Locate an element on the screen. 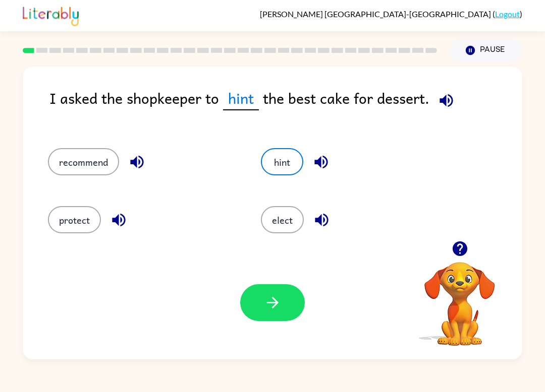 This screenshot has width=545, height=392. button: Pause is located at coordinates (486, 50).